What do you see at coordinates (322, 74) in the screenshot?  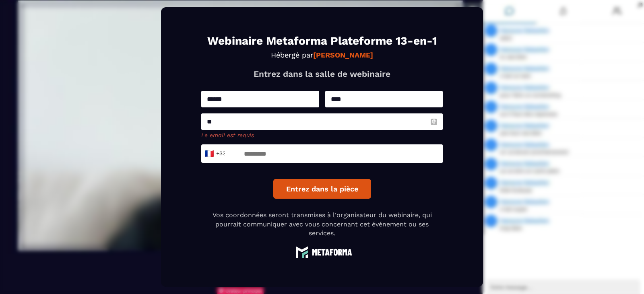 I see `p: Entrez dans la salle de webinaire` at bounding box center [322, 74].